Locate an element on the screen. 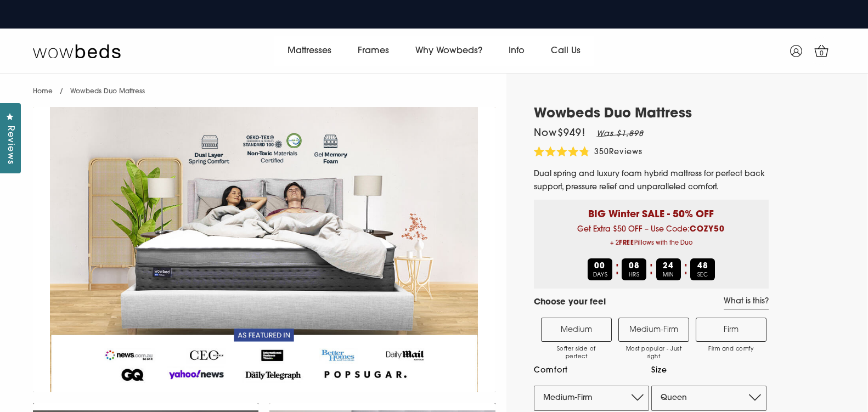 The image size is (868, 412). a: Info is located at coordinates (516, 51).